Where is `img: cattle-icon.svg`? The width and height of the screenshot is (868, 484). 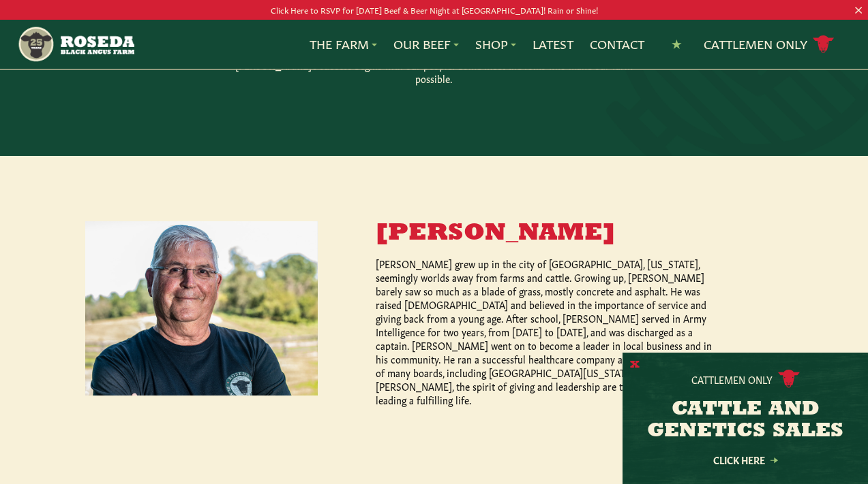 img: cattle-icon.svg is located at coordinates (788, 379).